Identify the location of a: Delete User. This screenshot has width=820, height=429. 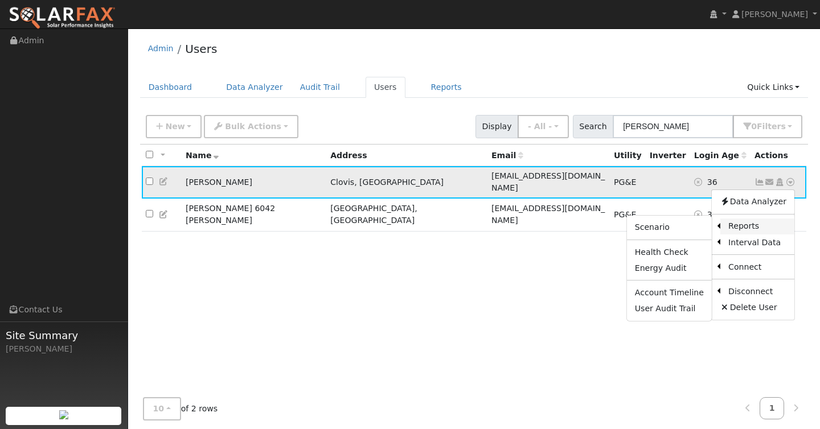
(752, 308).